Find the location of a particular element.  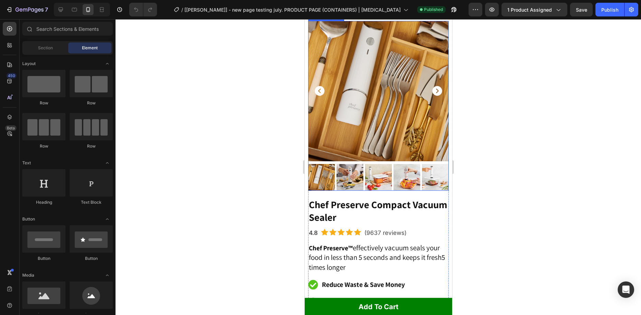

p: 7 is located at coordinates (46, 10).